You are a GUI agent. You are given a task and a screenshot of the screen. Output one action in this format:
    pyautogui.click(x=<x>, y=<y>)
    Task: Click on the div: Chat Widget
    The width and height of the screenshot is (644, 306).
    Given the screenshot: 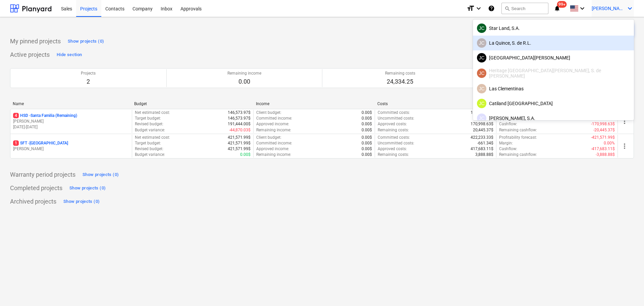 What is the action you would take?
    pyautogui.click(x=628, y=289)
    